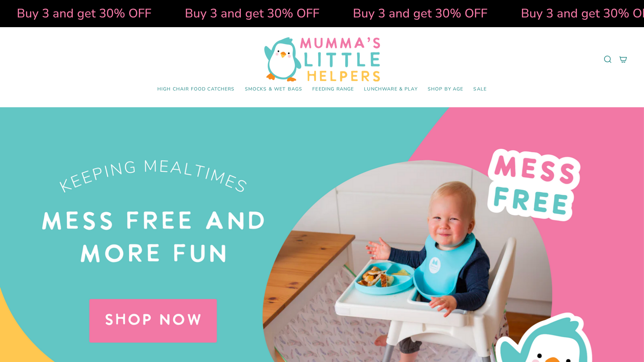 The height and width of the screenshot is (362, 644). Describe the element at coordinates (390, 89) in the screenshot. I see `span: Lunchware & Play` at that location.